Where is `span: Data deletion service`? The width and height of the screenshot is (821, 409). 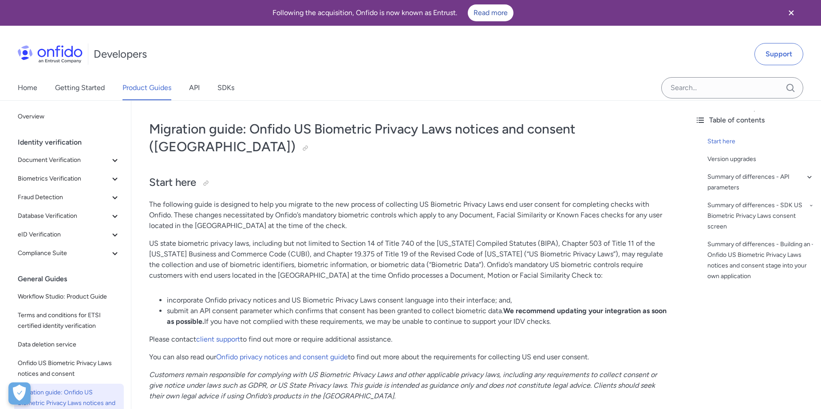 span: Data deletion service is located at coordinates (69, 345).